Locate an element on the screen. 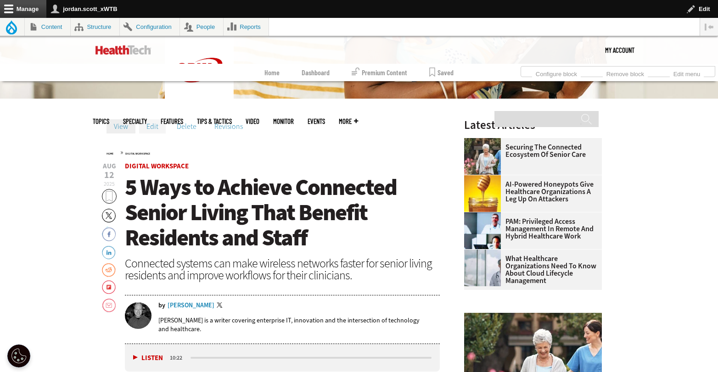 The image size is (718, 372). a: nurse walks with senior woman through a garden is located at coordinates (484, 142).